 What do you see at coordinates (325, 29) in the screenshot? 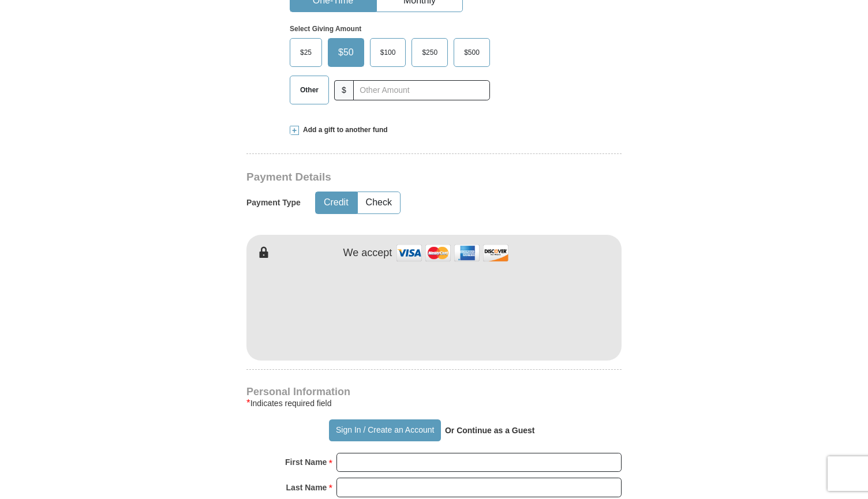
I see `strong: Select Giving Amount` at bounding box center [325, 29].